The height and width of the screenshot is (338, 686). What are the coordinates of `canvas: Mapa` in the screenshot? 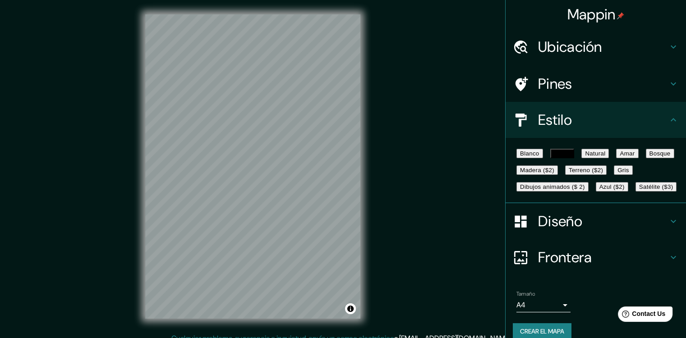 It's located at (252, 166).